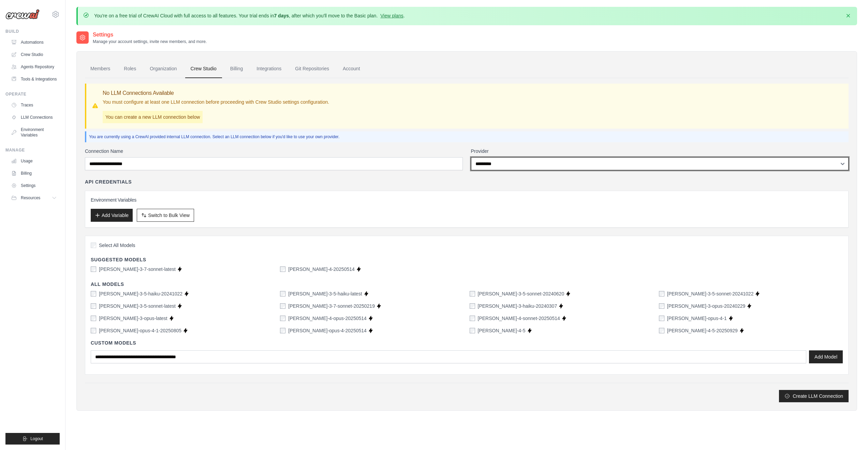  I want to click on span: Resources, so click(30, 198).